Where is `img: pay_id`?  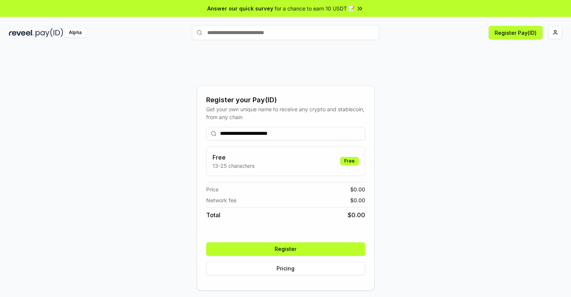
img: pay_id is located at coordinates (49, 33).